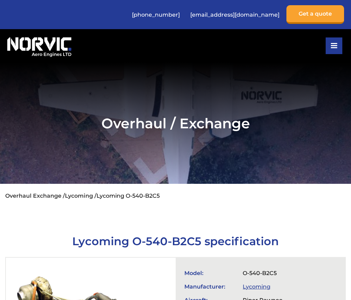 Image resolution: width=351 pixels, height=300 pixels. What do you see at coordinates (289, 273) in the screenshot?
I see `td: O-540-B2C5` at bounding box center [289, 273].